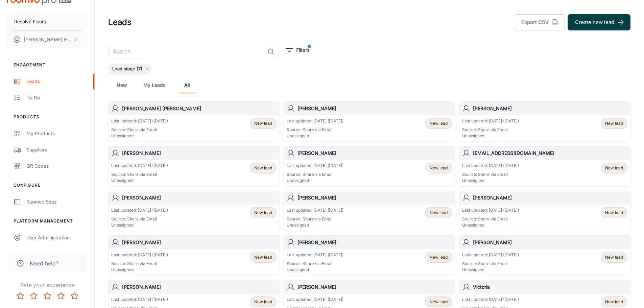 The image size is (644, 308). I want to click on a: New, so click(122, 85).